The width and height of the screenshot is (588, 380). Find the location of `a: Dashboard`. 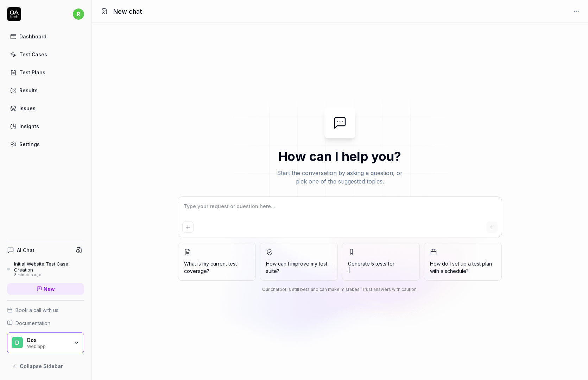

a: Dashboard is located at coordinates (45, 36).